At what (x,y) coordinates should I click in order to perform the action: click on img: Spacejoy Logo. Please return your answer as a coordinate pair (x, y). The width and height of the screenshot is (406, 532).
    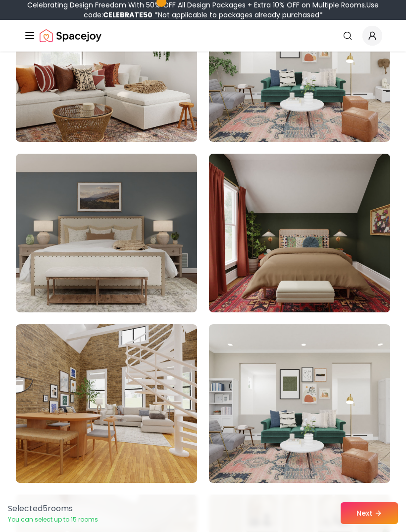
    Looking at the image, I should click on (70, 36).